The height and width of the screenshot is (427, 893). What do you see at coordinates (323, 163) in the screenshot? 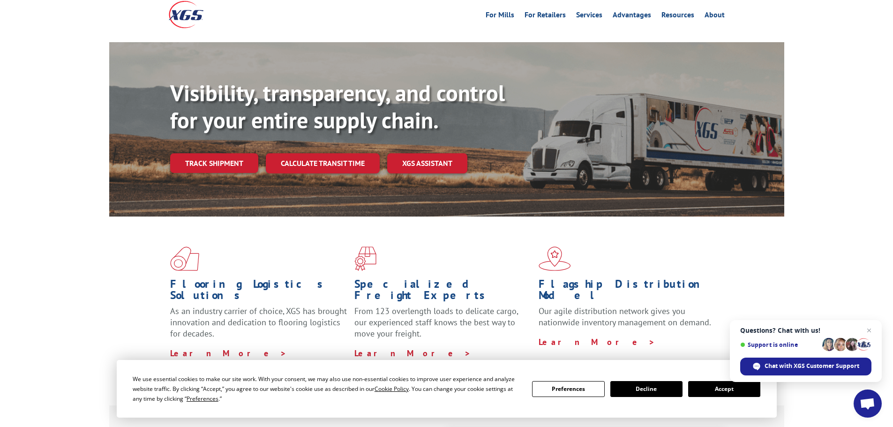
I see `a: Calculate transit time` at bounding box center [323, 163].